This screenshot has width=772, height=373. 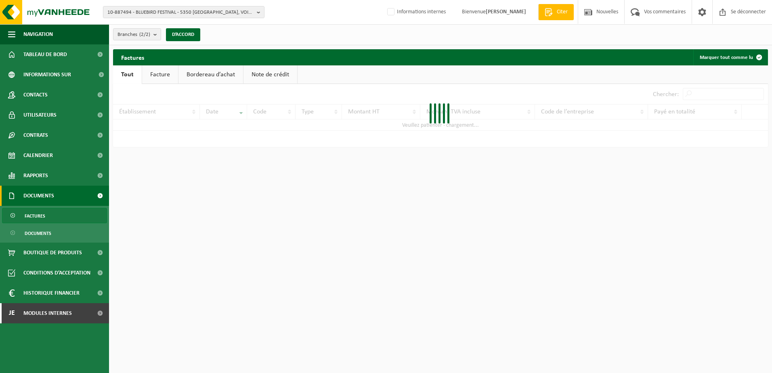 What do you see at coordinates (52, 253) in the screenshot?
I see `span: Boutique de produits` at bounding box center [52, 253].